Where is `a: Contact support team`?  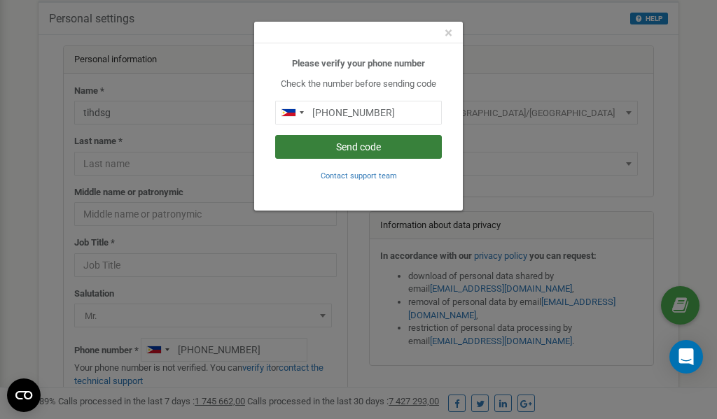
a: Contact support team is located at coordinates (359, 175).